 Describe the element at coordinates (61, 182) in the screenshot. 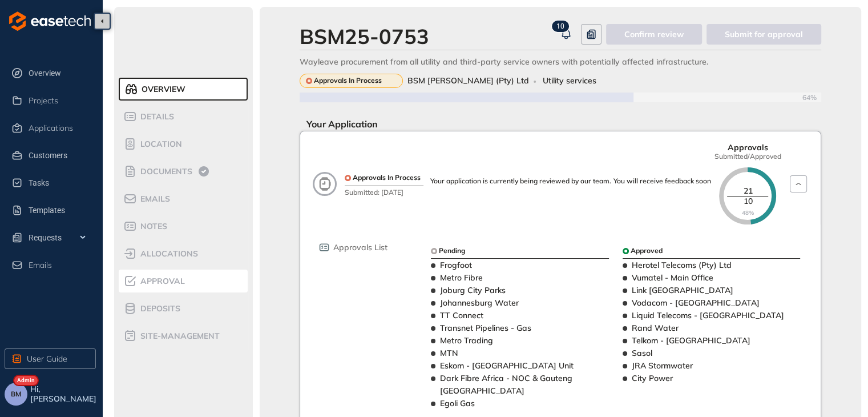

I see `span: Tasks` at that location.